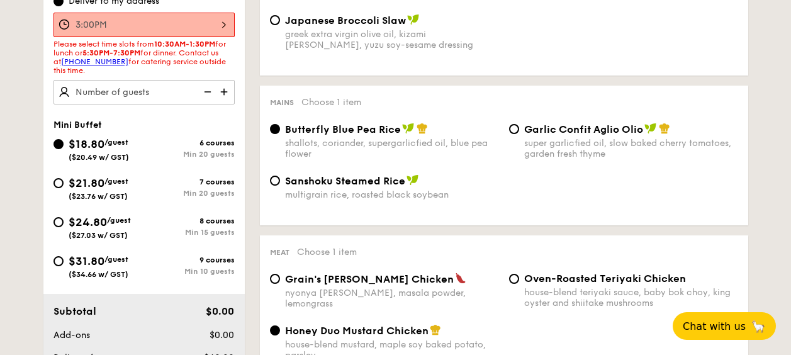 The image size is (791, 355). I want to click on strong: 5:30PM-7:30PM, so click(111, 53).